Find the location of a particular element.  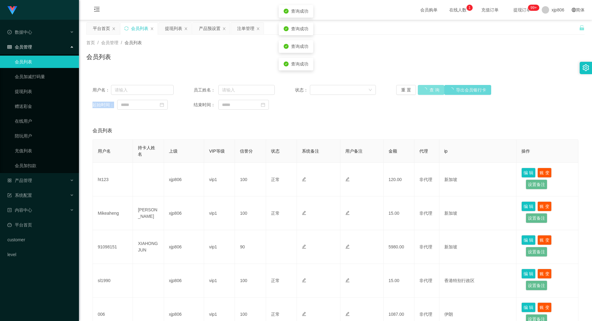

td: 香港特别行政区 is located at coordinates (478, 280).